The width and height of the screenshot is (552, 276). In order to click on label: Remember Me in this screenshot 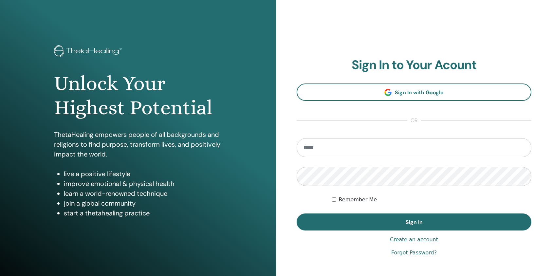, I will do `click(358, 200)`.